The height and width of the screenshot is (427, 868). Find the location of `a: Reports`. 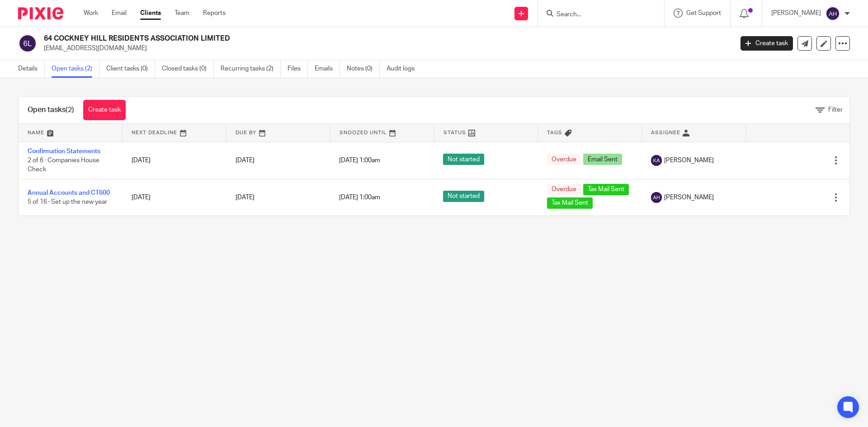

a: Reports is located at coordinates (214, 13).